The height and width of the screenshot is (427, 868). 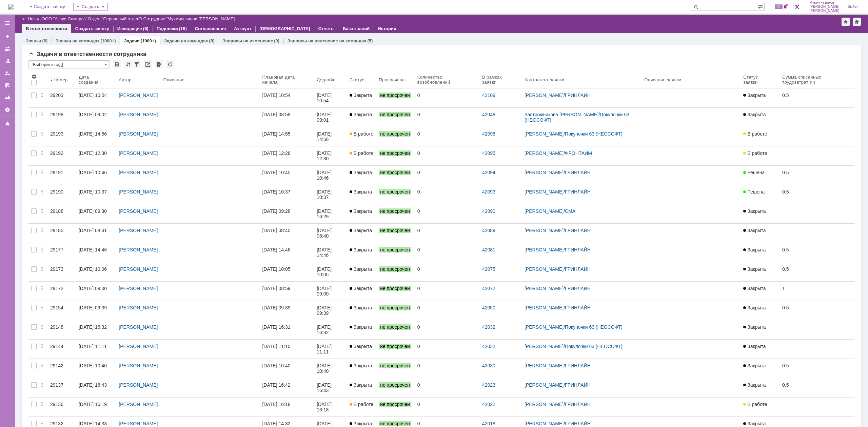 I want to click on a: 29192, so click(x=62, y=156).